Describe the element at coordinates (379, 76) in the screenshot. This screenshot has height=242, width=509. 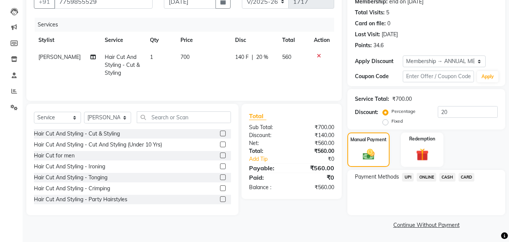
I see `div: Coupon Code` at that location.